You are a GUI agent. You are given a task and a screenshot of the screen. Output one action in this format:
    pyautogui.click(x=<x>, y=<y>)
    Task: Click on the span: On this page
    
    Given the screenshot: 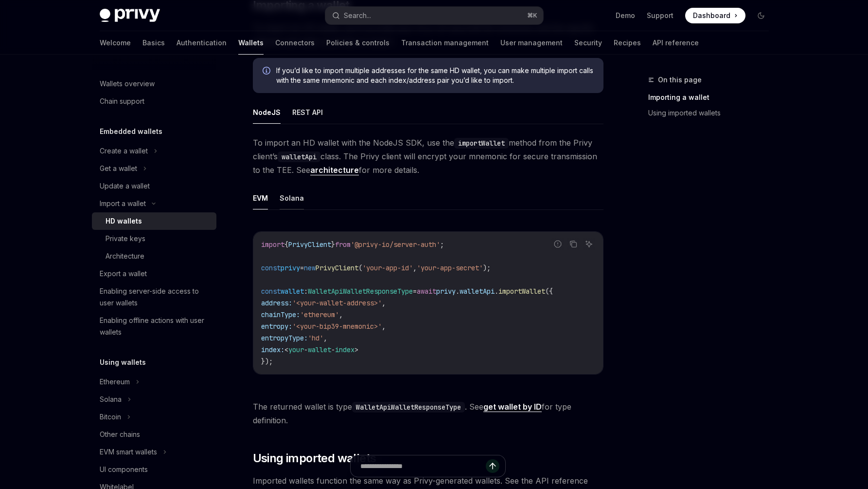 What is the action you would take?
    pyautogui.click(x=680, y=80)
    